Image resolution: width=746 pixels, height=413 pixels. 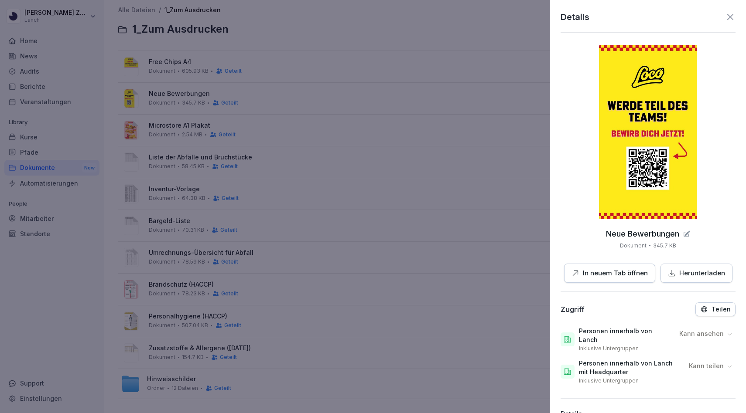 What do you see at coordinates (721, 310) in the screenshot?
I see `p: Teilen` at bounding box center [721, 310].